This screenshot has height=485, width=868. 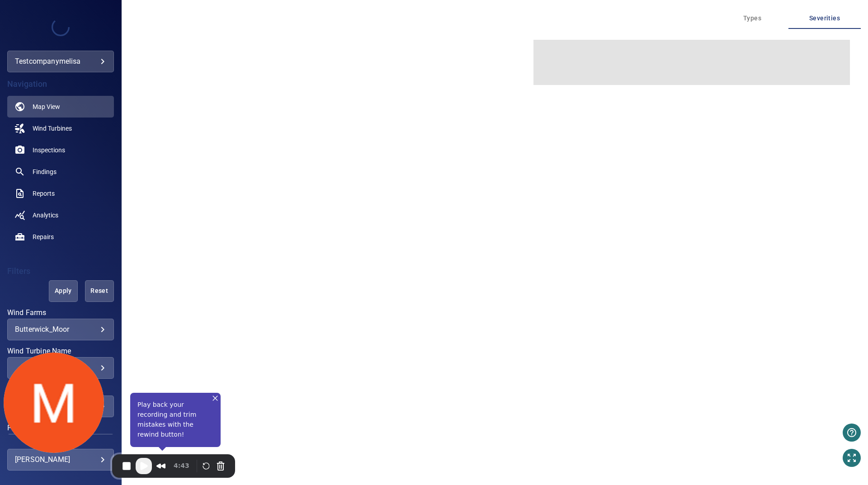 I want to click on a: findings noActive, so click(x=61, y=172).